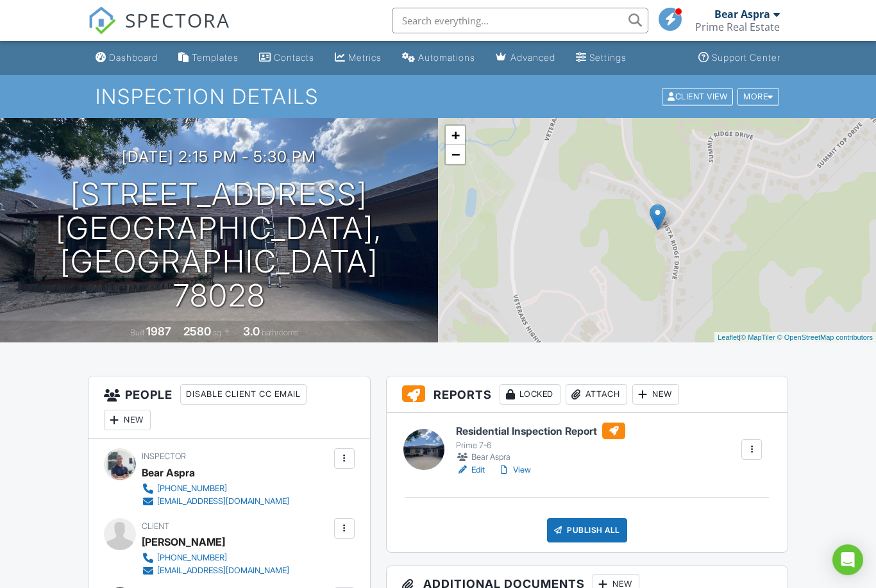 This screenshot has width=876, height=588. Describe the element at coordinates (280, 332) in the screenshot. I see `span: bathrooms` at that location.